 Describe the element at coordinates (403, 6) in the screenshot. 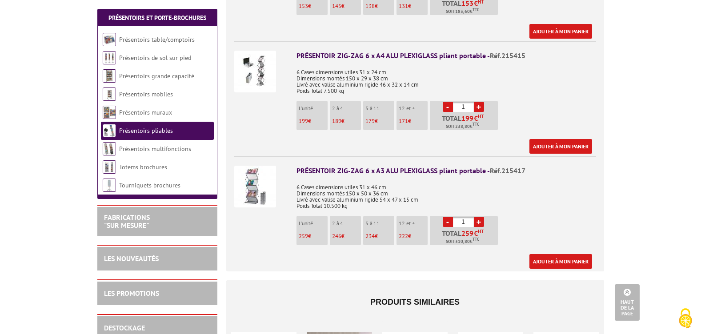

I see `span: 131` at that location.